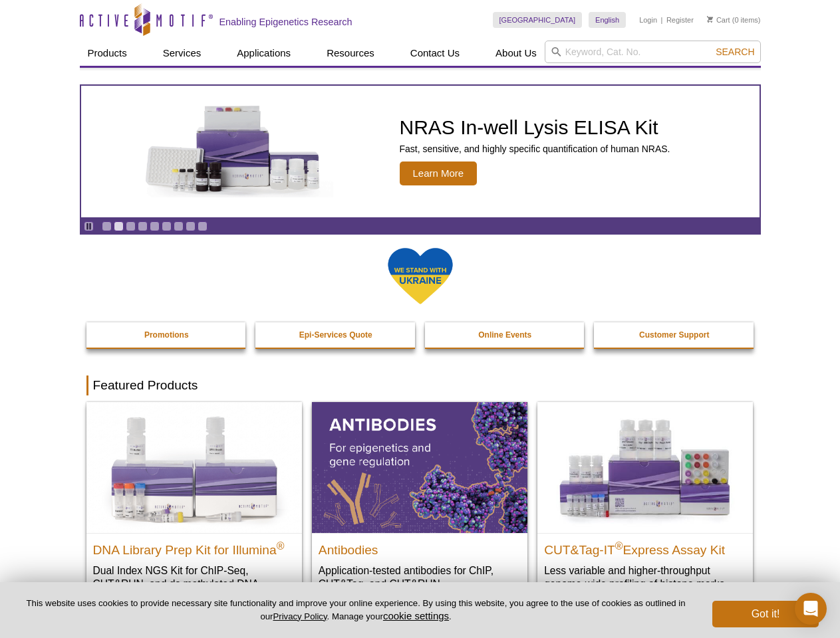 This screenshot has height=638, width=840. I want to click on button: Got it!, so click(765, 614).